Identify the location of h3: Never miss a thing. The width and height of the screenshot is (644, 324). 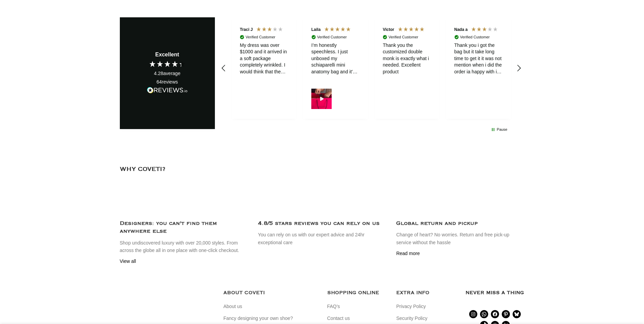
(495, 293).